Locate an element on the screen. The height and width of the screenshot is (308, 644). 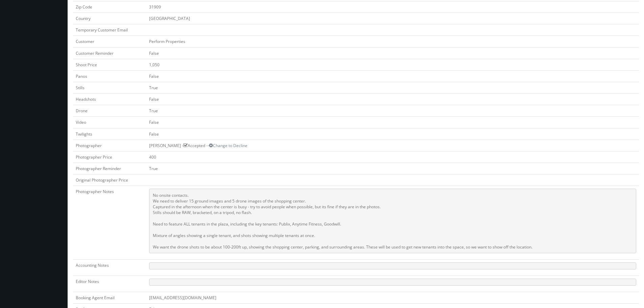
td: Photographer Notes is located at coordinates (110, 223).